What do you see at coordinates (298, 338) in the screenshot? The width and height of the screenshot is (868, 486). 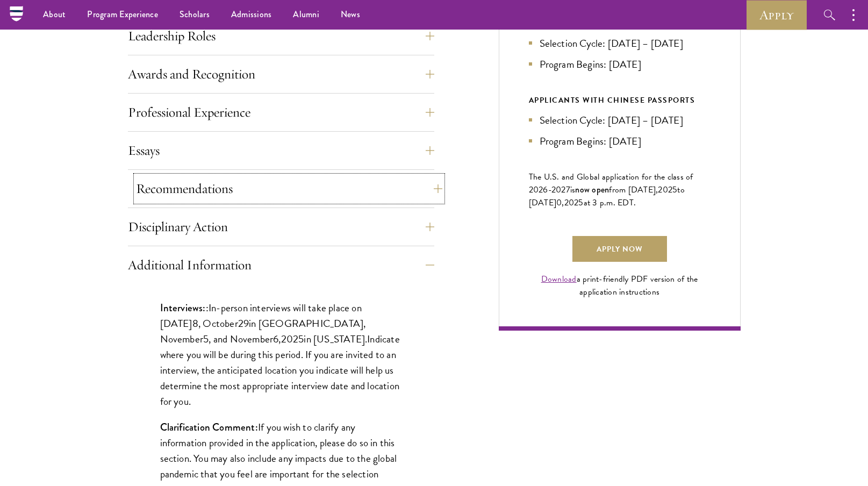 I see `span: 25` at bounding box center [298, 338].